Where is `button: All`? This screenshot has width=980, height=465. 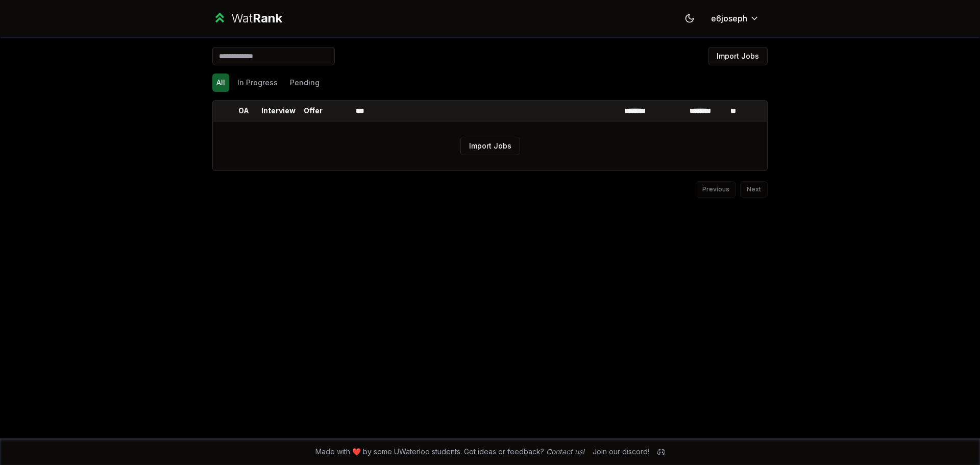 button: All is located at coordinates (220, 83).